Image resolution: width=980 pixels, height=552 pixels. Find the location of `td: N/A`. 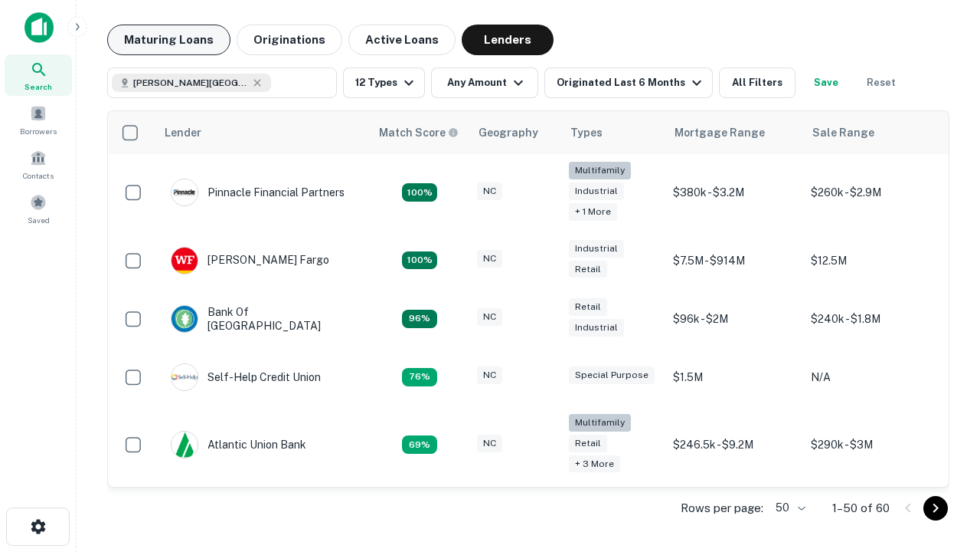

td: N/A is located at coordinates (872, 377).